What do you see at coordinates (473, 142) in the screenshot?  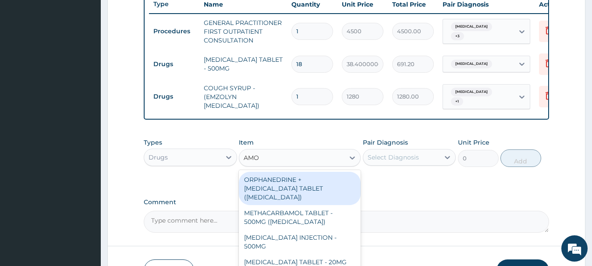 I see `label: Unit Price` at bounding box center [473, 142].